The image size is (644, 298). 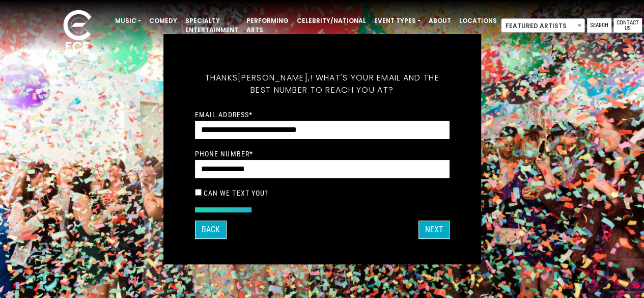 What do you see at coordinates (163, 21) in the screenshot?
I see `a: Comedy` at bounding box center [163, 21].